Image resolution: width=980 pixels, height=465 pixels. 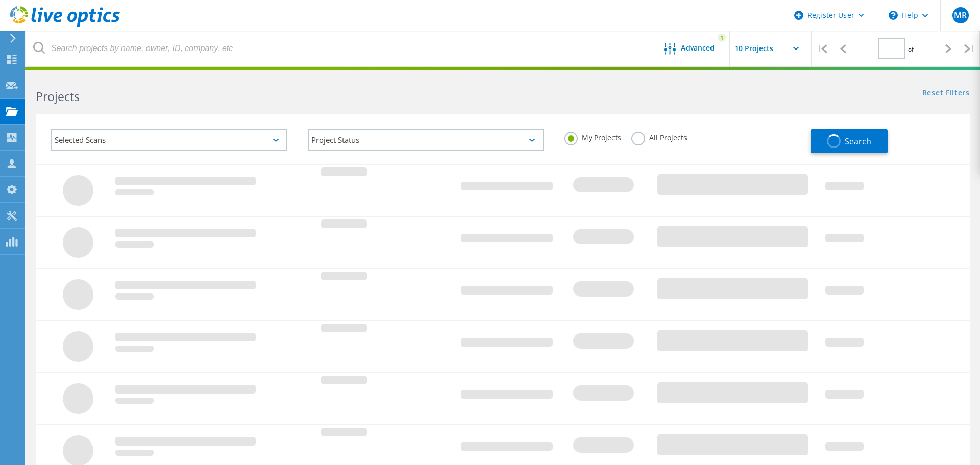 I want to click on b: Projects, so click(x=58, y=96).